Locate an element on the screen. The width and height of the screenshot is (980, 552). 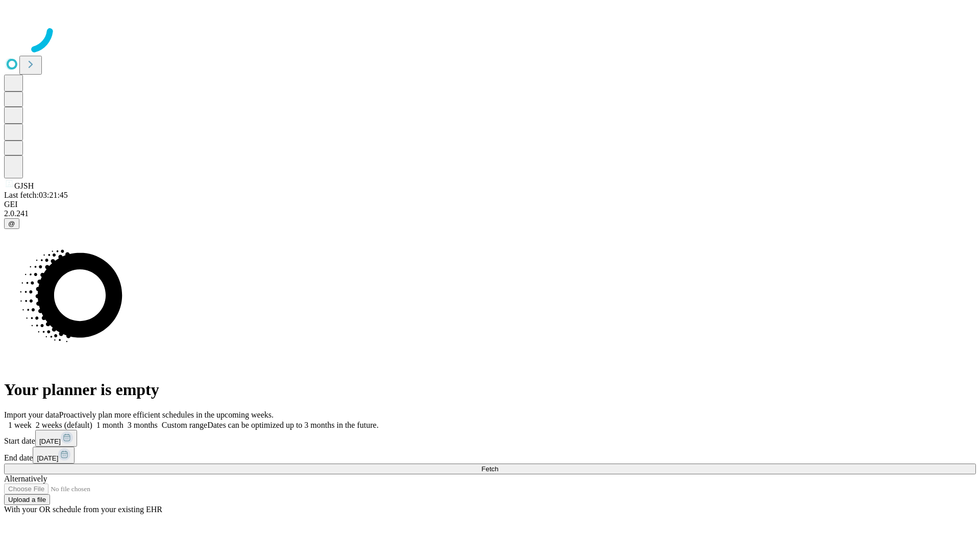
h1: Your planner is empty is located at coordinates (490, 389).